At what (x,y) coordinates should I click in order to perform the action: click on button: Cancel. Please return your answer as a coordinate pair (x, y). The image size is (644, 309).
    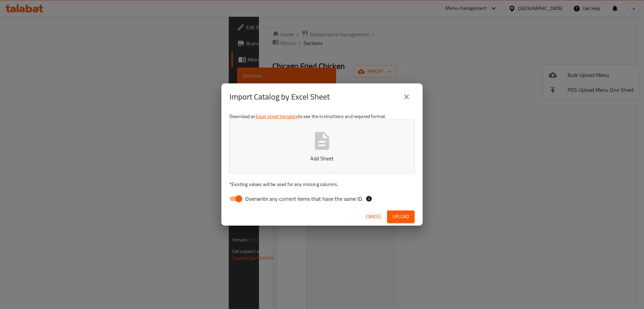
    Looking at the image, I should click on (374, 216).